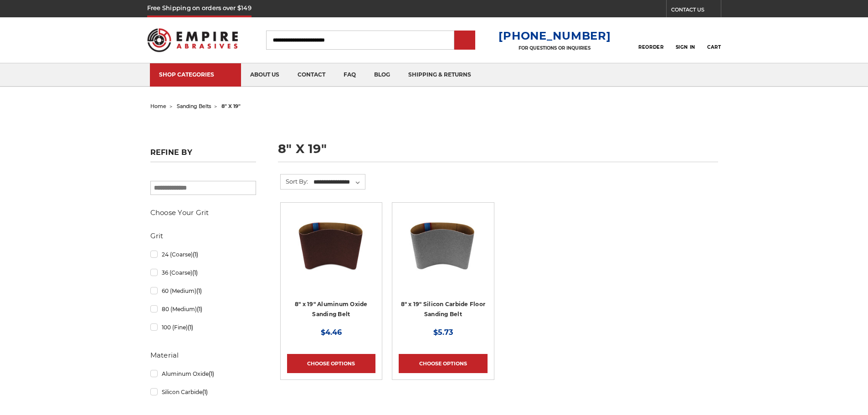 Image resolution: width=868 pixels, height=415 pixels. Describe the element at coordinates (265, 75) in the screenshot. I see `a: about us` at that location.